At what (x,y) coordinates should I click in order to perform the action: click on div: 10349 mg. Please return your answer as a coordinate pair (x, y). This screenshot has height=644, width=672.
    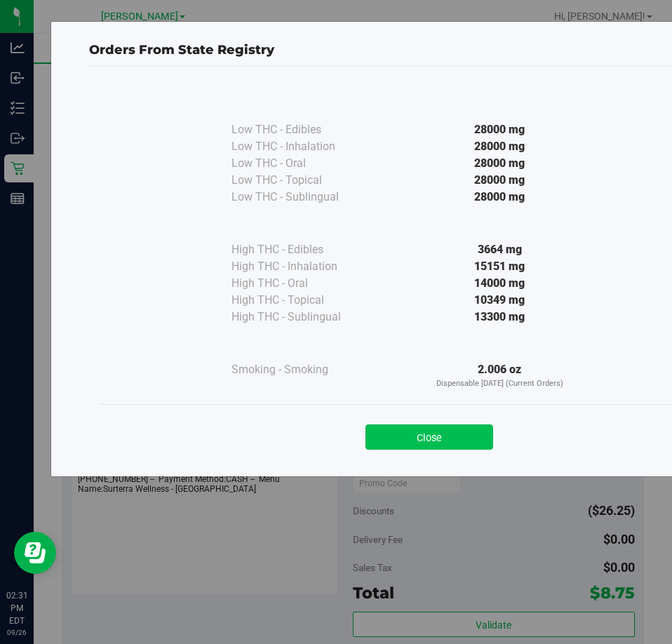
    Looking at the image, I should click on (499, 300).